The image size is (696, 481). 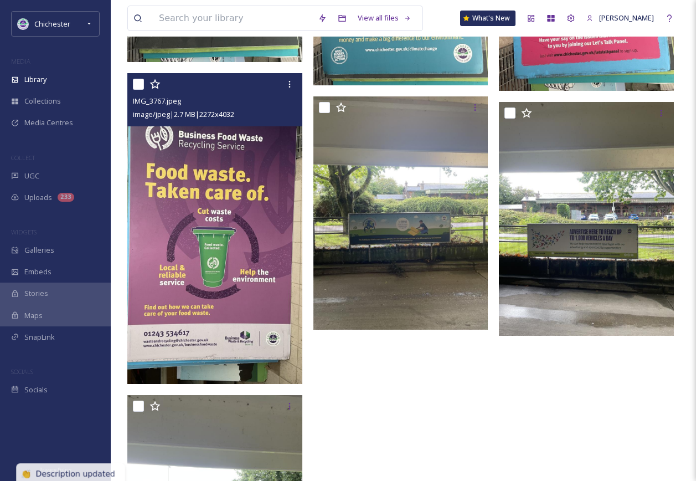 What do you see at coordinates (23, 157) in the screenshot?
I see `span: COLLECT` at bounding box center [23, 157].